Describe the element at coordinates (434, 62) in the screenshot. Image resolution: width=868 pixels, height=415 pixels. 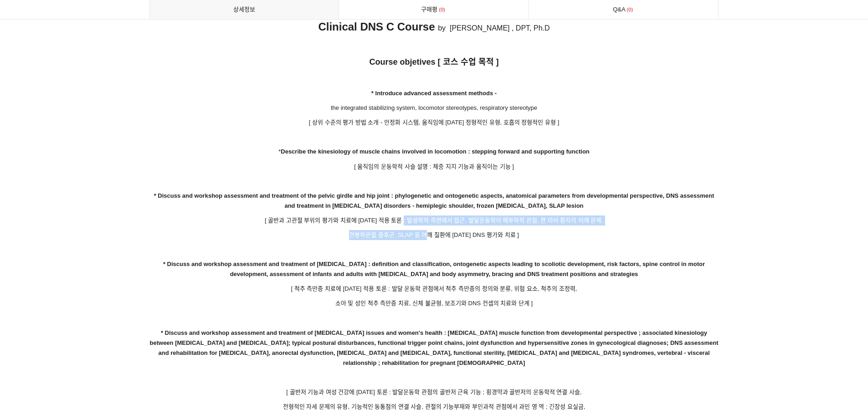
I see `span: Course objetives [ 코스 수업 목적 ]` at that location.